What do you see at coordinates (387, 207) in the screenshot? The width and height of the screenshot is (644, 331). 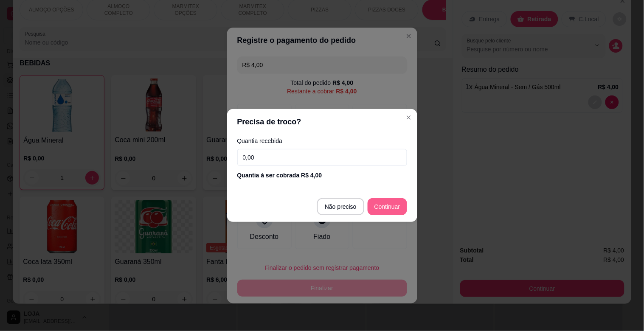 I see `button: Continuar` at bounding box center [387, 207].